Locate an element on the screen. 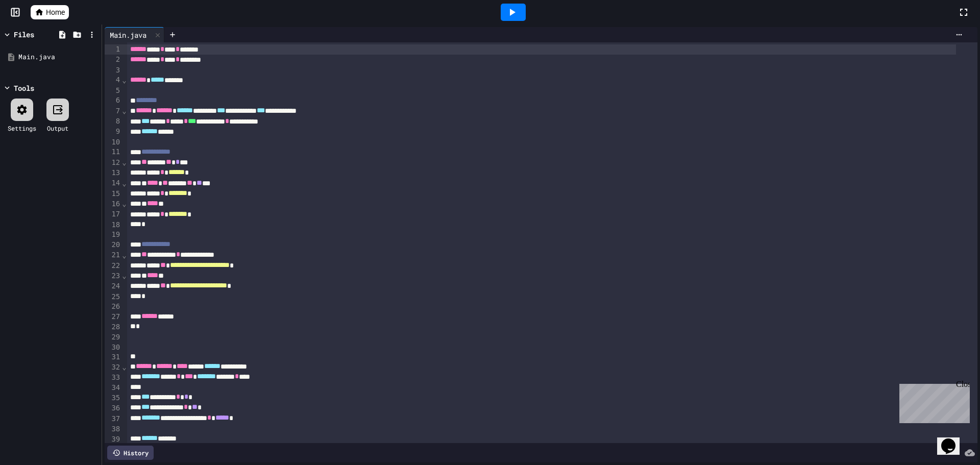 This screenshot has height=465, width=980. div: History is located at coordinates (131, 453).